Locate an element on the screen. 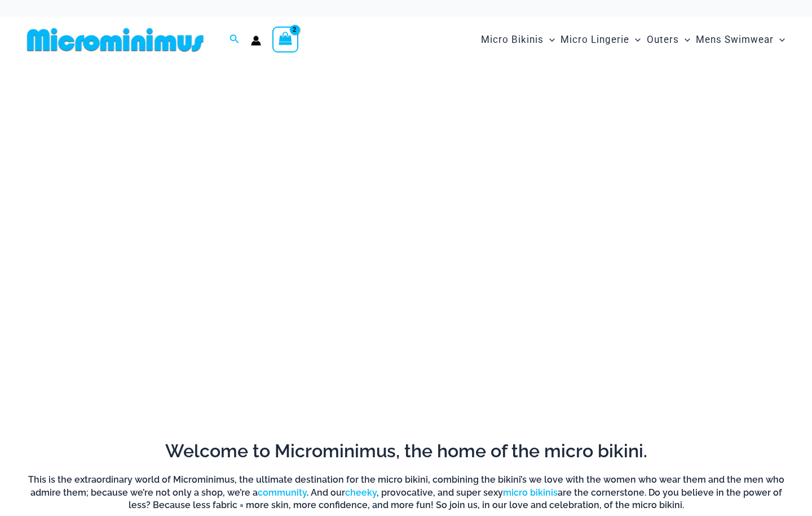 The height and width of the screenshot is (516, 812). img: MM SHOP LOGO FLAT is located at coordinates (115, 40).